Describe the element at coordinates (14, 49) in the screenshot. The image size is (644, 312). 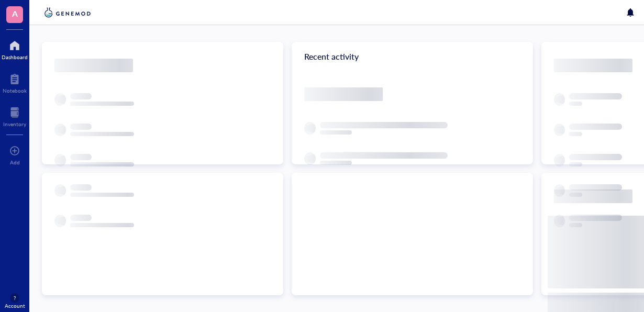
I see `a: Dashboard` at that location.